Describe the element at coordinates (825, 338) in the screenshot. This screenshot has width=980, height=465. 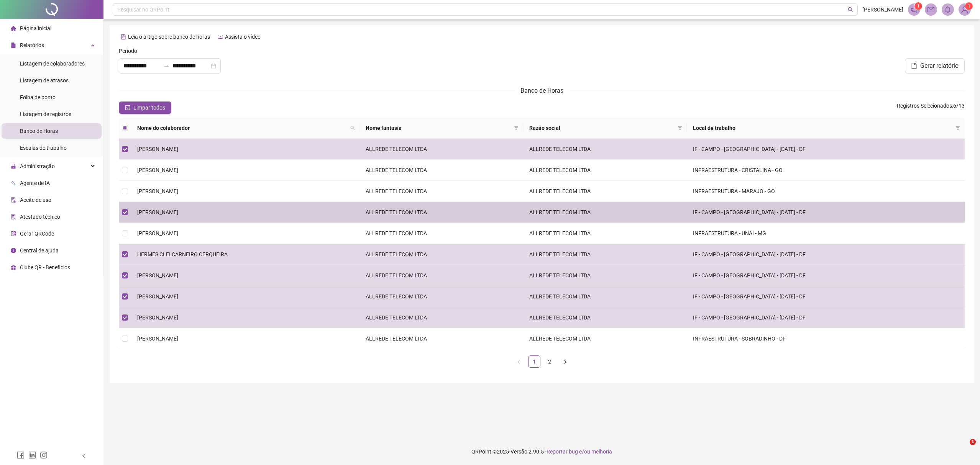
I see `td: INFRAESTRUTURA - SOBRADINHO - DF` at that location.